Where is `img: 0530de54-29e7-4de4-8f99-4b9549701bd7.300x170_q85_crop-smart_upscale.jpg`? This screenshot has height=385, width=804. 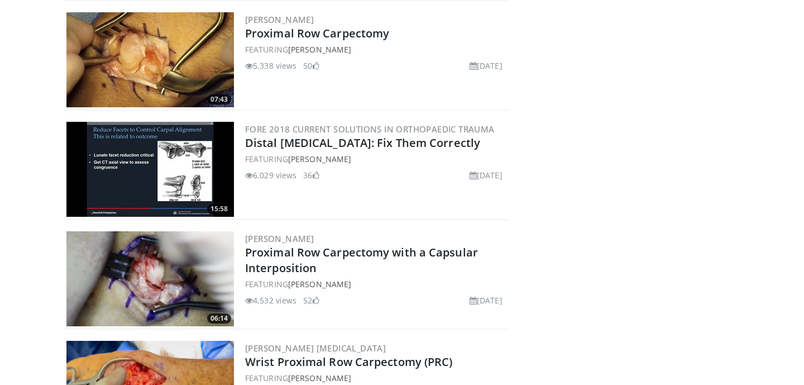
img: 0530de54-29e7-4de4-8f99-4b9549701bd7.300x170_q85_crop-smart_upscale.jpg is located at coordinates (150, 169).